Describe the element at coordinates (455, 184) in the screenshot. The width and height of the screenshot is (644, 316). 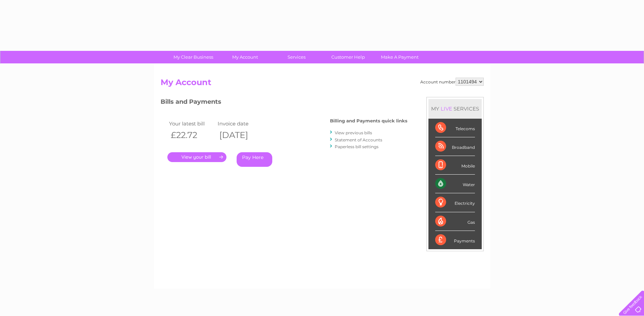
I see `div: Water` at that location.